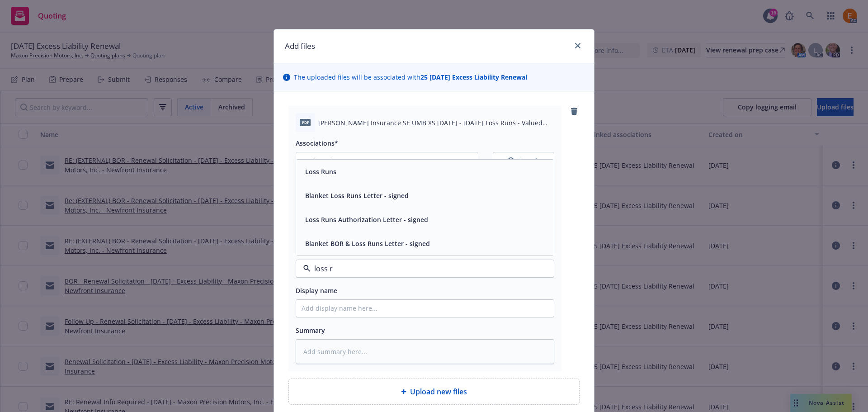 The height and width of the screenshot is (412, 868). Describe the element at coordinates (317, 143) in the screenshot. I see `span: Associations*` at that location.